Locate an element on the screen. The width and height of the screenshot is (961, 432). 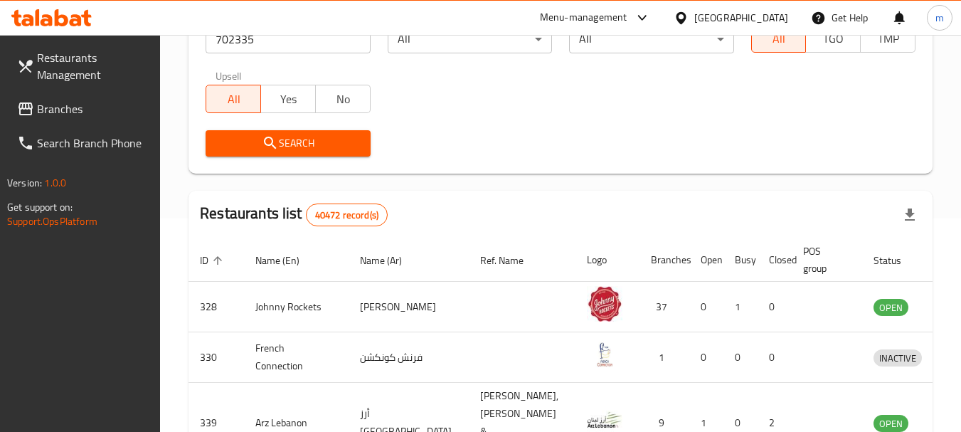
button: TMP is located at coordinates (887, 38).